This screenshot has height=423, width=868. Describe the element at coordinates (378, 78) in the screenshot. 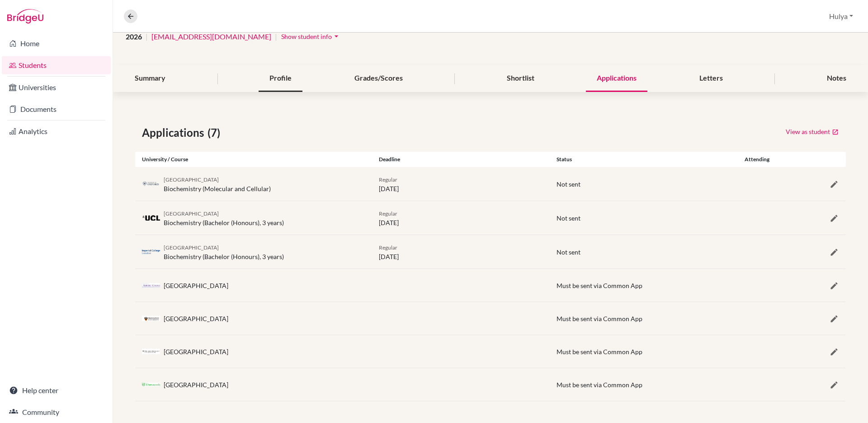

I see `div: Grades/Scores` at that location.